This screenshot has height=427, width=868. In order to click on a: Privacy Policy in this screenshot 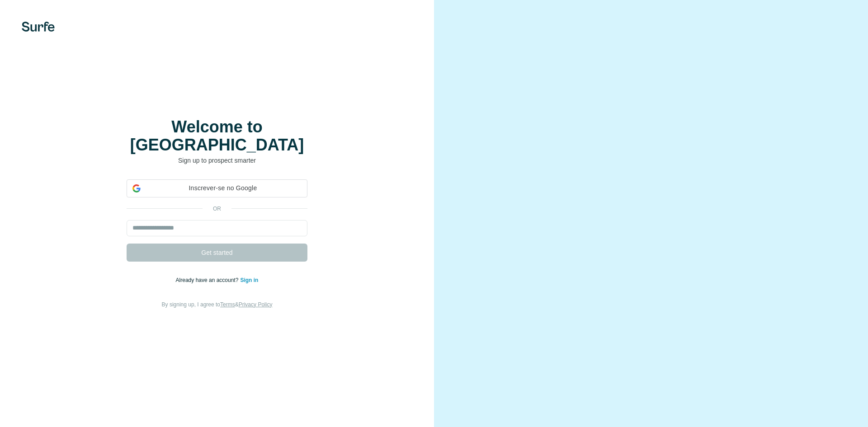, I will do `click(256, 304)`.